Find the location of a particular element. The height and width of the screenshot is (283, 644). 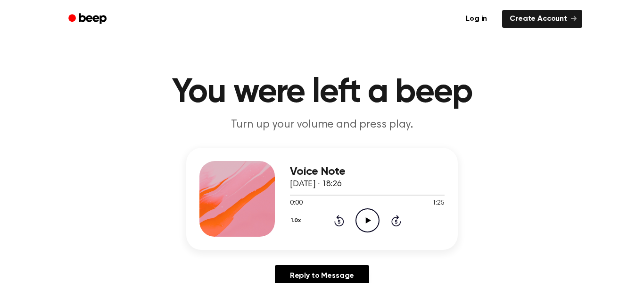

p: Turn up your volume and press play. is located at coordinates (322, 125).